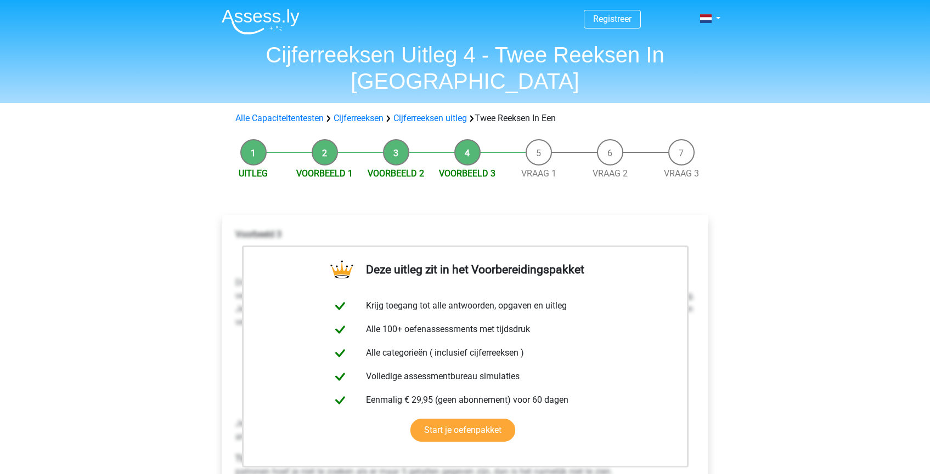  Describe the element at coordinates (462, 431) in the screenshot. I see `a: Start je oefenpakket` at that location.